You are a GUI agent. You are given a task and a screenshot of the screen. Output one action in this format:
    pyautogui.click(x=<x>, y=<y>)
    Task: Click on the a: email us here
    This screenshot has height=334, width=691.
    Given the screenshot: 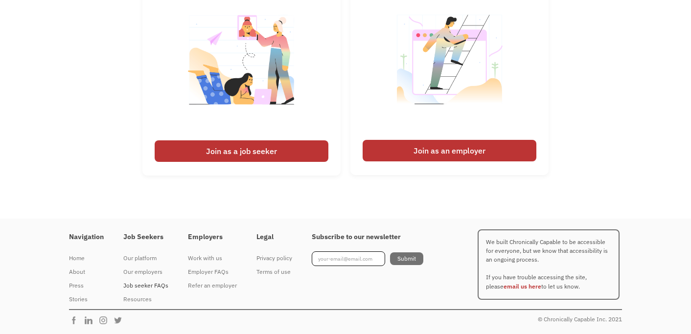 What is the action you would take?
    pyautogui.click(x=523, y=286)
    